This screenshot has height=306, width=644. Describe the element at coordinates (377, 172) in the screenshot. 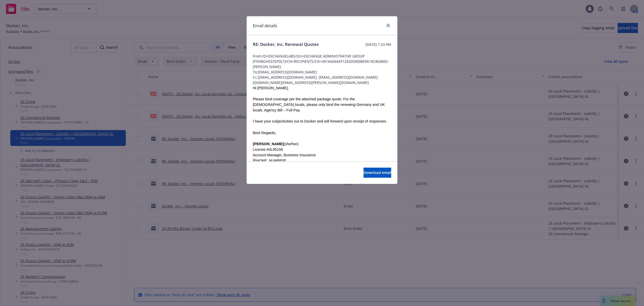

I see `button: Download email` at that location.